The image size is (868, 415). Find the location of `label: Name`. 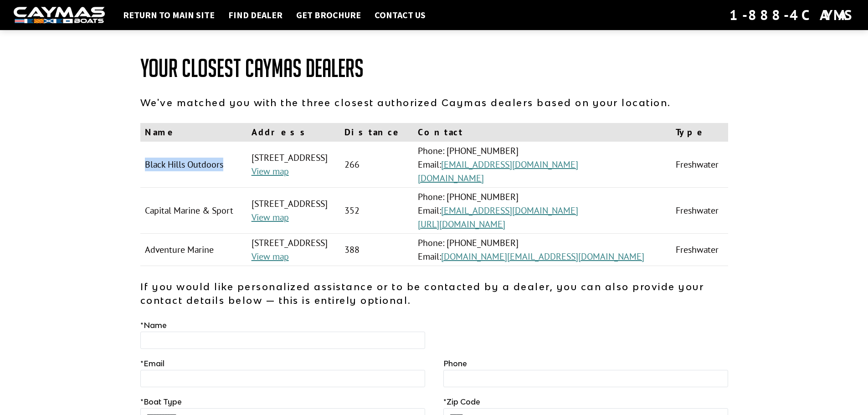

label: Name is located at coordinates (153, 325).